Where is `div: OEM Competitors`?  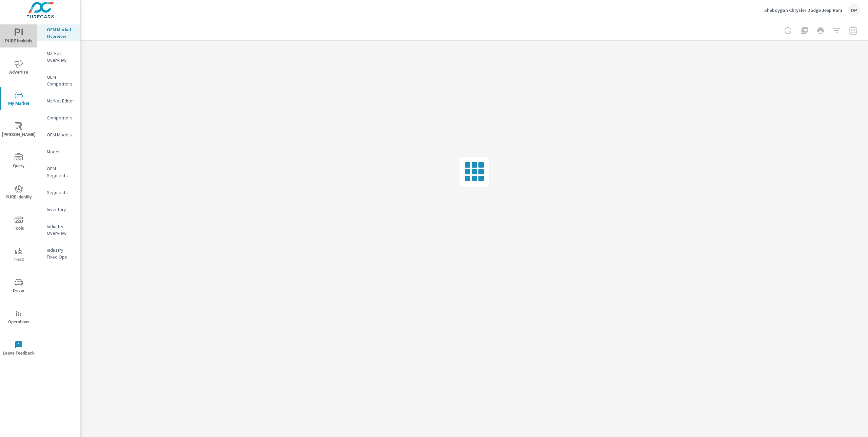
div: OEM Competitors is located at coordinates (59, 80).